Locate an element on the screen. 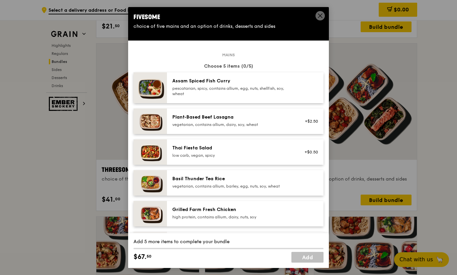  div: +$2.50 is located at coordinates (309, 121).